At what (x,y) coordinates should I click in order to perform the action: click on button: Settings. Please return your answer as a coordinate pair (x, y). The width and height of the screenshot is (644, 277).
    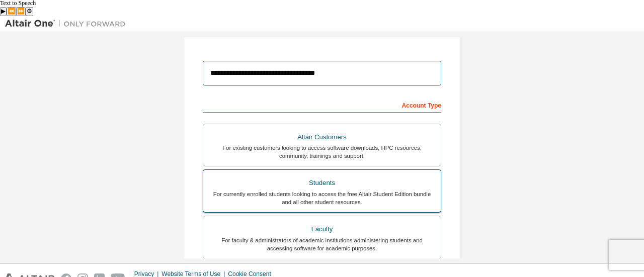
    Looking at the image, I should click on (29, 11).